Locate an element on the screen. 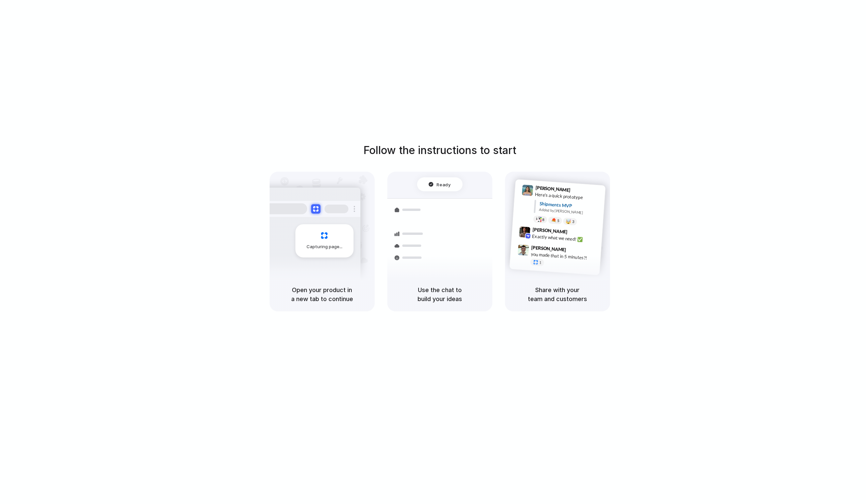 This screenshot has width=866, height=504. span: Ready is located at coordinates (443, 184).